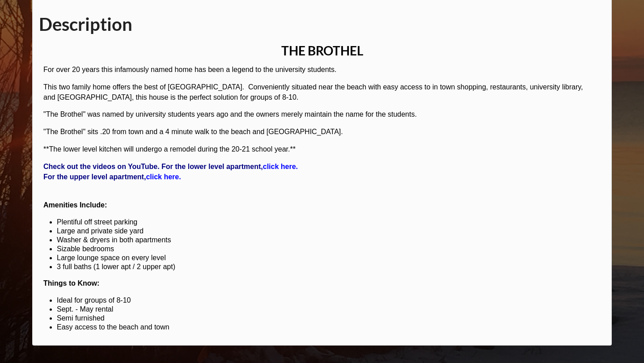  What do you see at coordinates (71, 283) in the screenshot?
I see `strong: Things to Know:` at bounding box center [71, 283].